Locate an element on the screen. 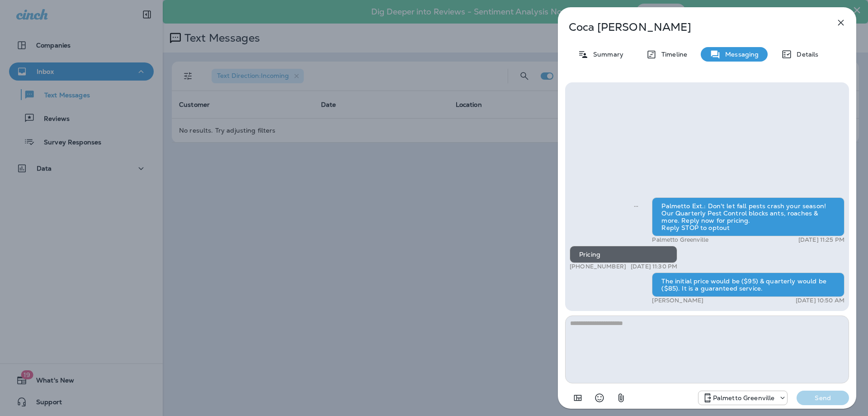 Image resolution: width=868 pixels, height=416 pixels. p: Details is located at coordinates (805, 54).